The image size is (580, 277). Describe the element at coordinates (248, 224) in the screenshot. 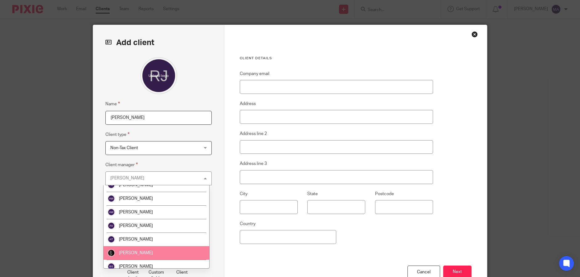

I see `label: Country` at that location.